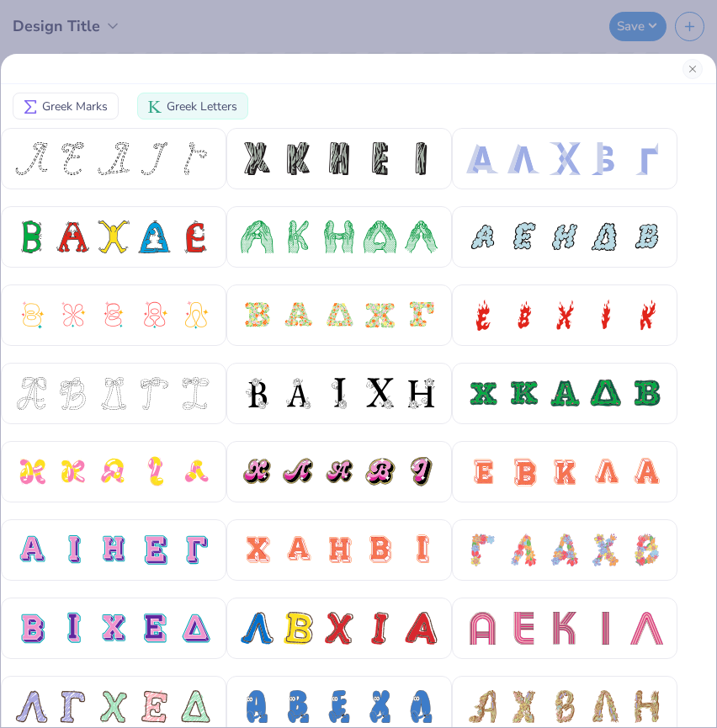 Image resolution: width=717 pixels, height=728 pixels. I want to click on button: Close, so click(692, 69).